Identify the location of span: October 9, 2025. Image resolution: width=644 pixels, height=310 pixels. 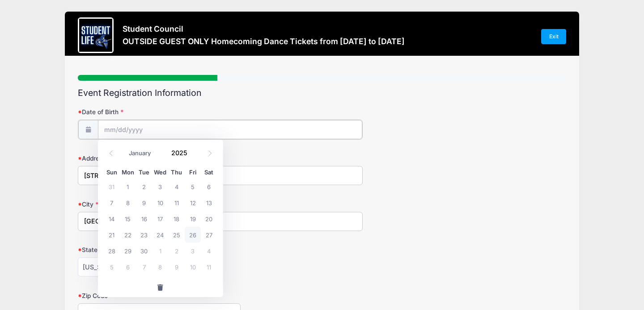
(177, 267).